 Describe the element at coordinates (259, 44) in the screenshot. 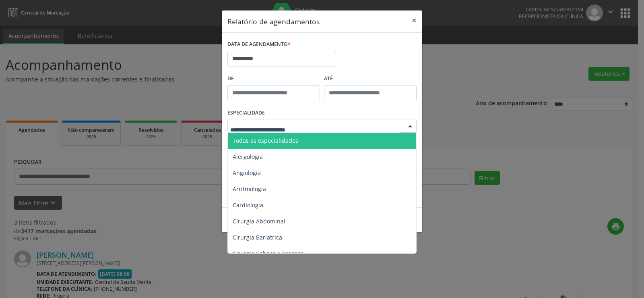

I see `label: DATA DE AGENDAMENTO` at that location.